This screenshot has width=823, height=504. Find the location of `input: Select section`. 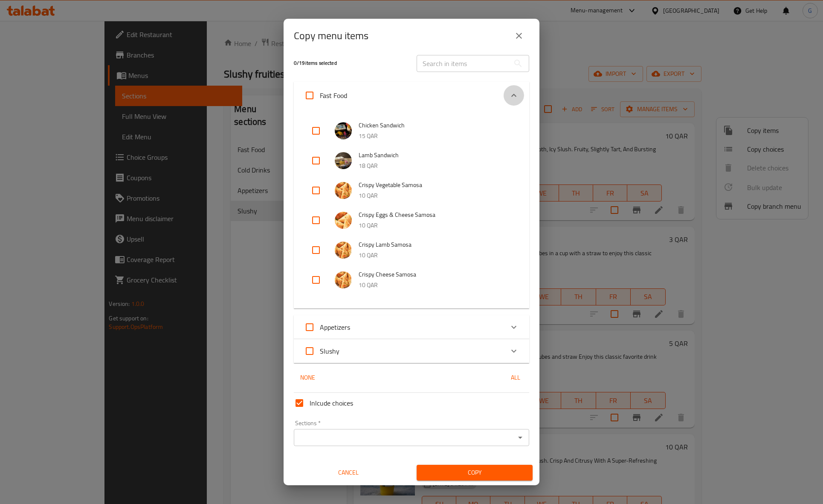

input: Select section is located at coordinates (404, 438).